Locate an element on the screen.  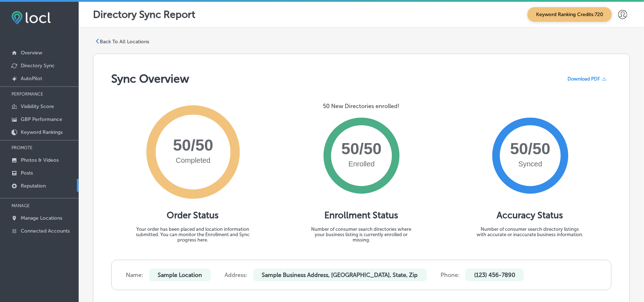
label: Phone: is located at coordinates (450, 275).